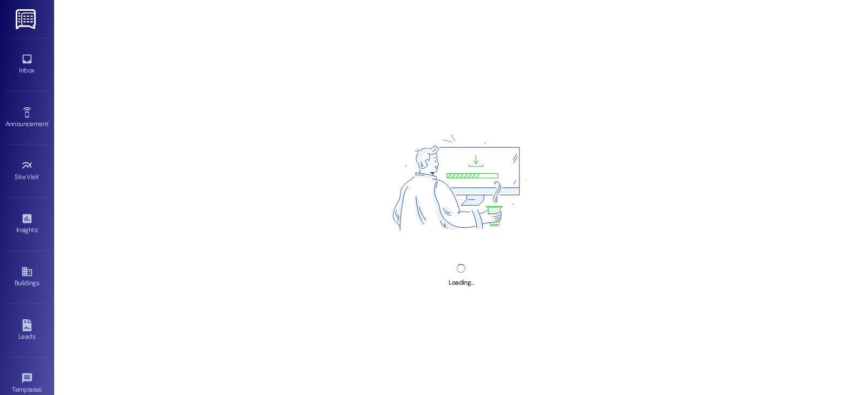  What do you see at coordinates (27, 331) in the screenshot?
I see `a: Leads` at bounding box center [27, 331].